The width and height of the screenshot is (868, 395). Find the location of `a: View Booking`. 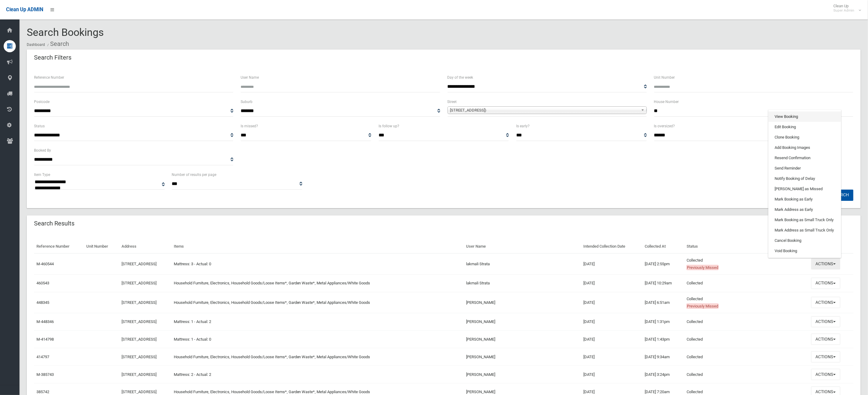

a: View Booking is located at coordinates (805, 116).